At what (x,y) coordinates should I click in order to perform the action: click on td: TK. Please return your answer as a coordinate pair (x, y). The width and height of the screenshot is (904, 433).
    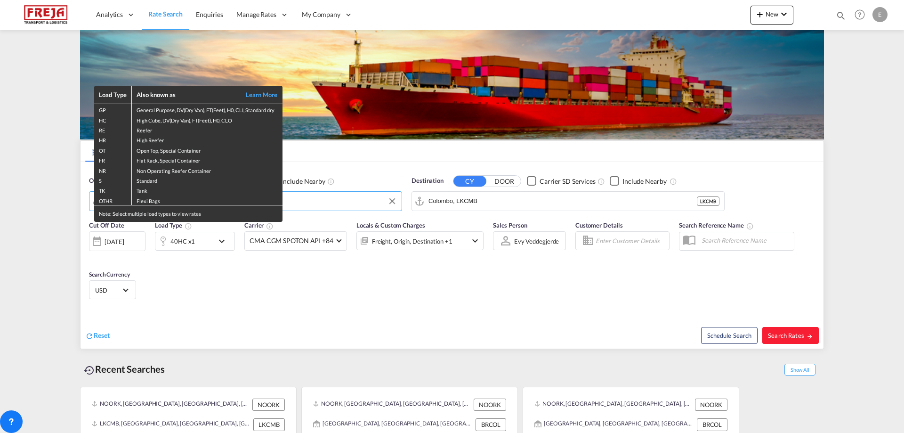
    Looking at the image, I should click on (113, 189).